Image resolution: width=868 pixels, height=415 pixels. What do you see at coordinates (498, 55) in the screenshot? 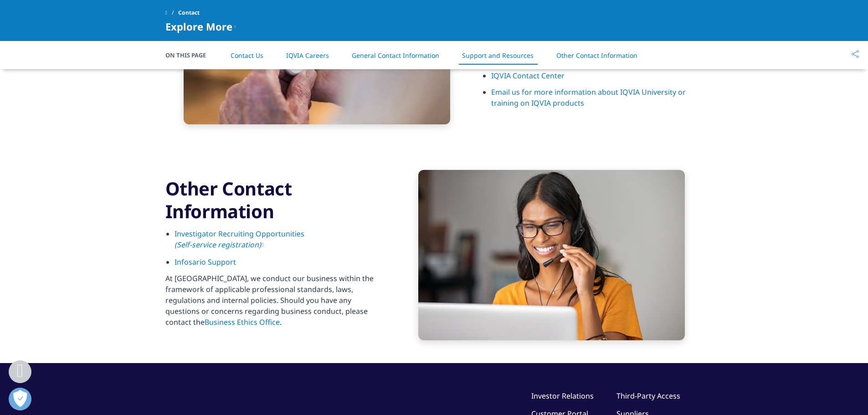
I see `a: Support and Resources` at bounding box center [498, 55].